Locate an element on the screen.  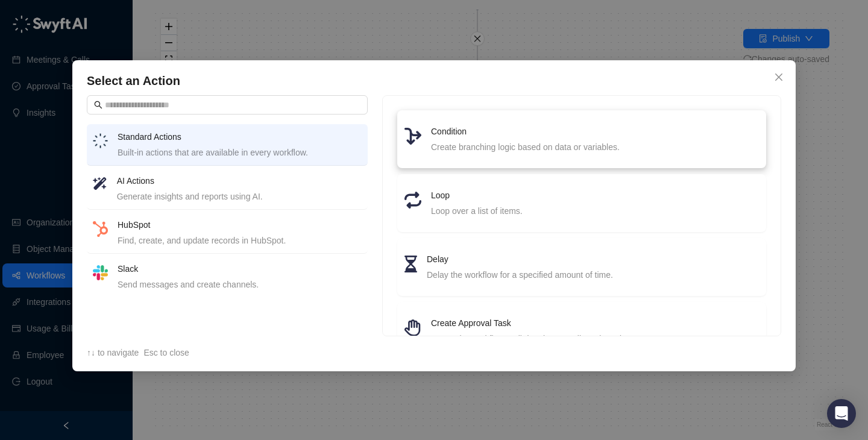
h4: Select an Action is located at coordinates (434, 81).